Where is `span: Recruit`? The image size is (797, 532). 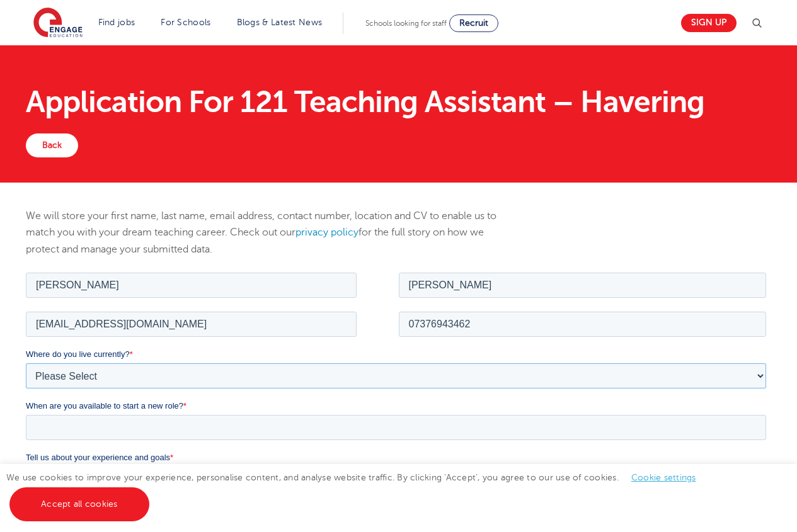
span: Recruit is located at coordinates (474, 23).